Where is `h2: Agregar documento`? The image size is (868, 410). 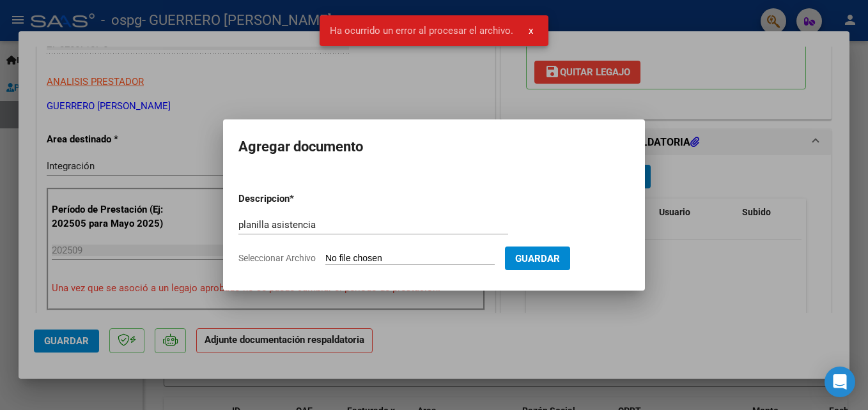 h2: Agregar documento is located at coordinates (434, 147).